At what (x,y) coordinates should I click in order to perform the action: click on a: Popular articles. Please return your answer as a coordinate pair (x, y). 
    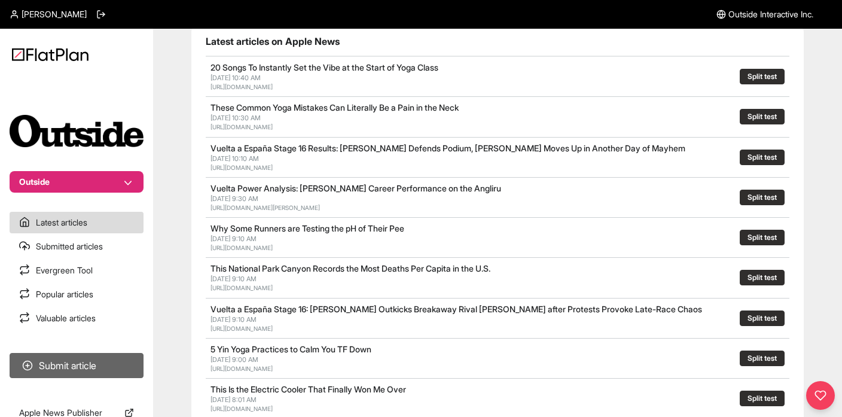
    Looking at the image, I should click on (77, 294).